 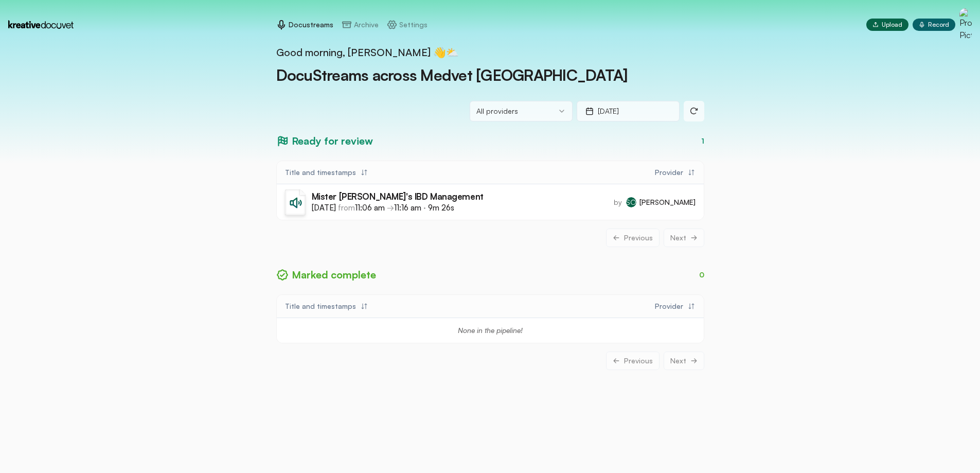 What do you see at coordinates (398, 208) in the screenshot?
I see `p: from` at bounding box center [398, 208].